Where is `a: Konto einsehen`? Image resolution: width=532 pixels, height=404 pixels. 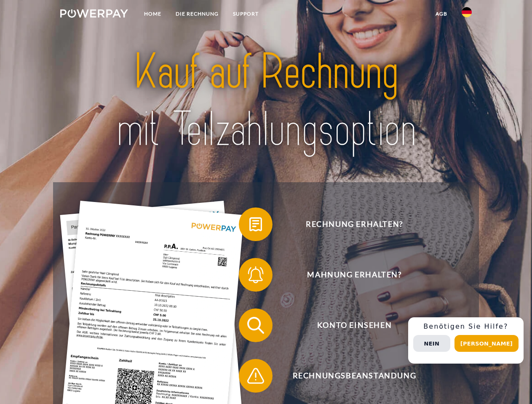
a: Konto einsehen is located at coordinates (348, 325).